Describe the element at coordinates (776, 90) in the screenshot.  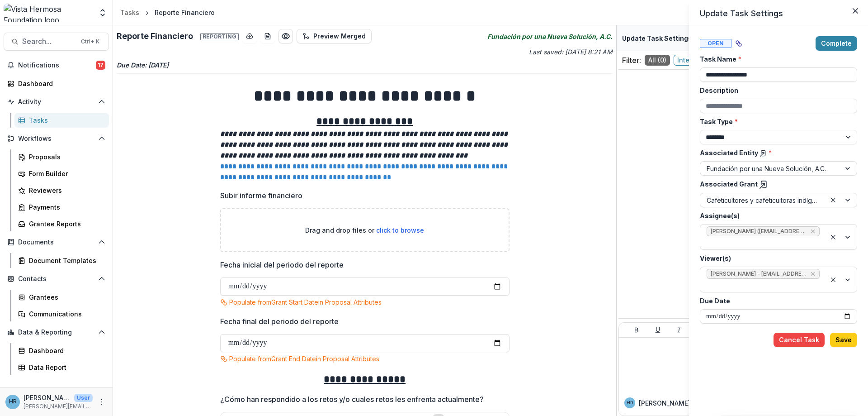
I see `label: Description` at that location.